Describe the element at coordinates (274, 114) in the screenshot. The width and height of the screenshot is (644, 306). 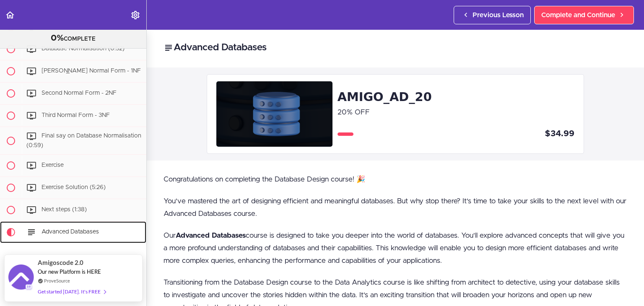
I see `img: Product` at that location.